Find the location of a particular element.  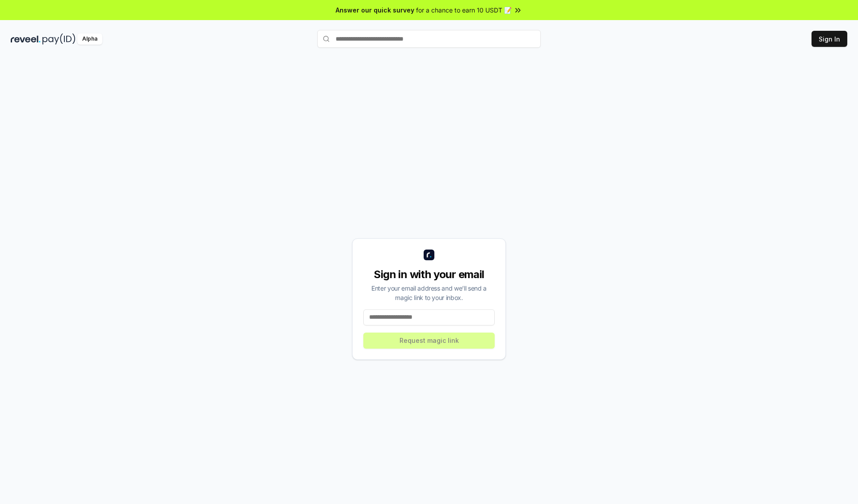

span: Answer our quick survey is located at coordinates (375, 10).